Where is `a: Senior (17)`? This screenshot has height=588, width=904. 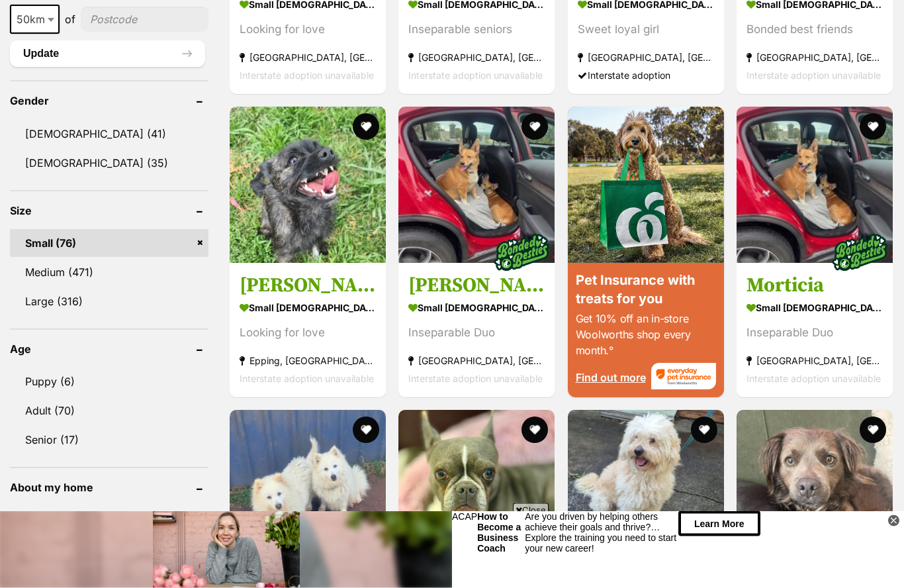 a: Senior (17) is located at coordinates (109, 440).